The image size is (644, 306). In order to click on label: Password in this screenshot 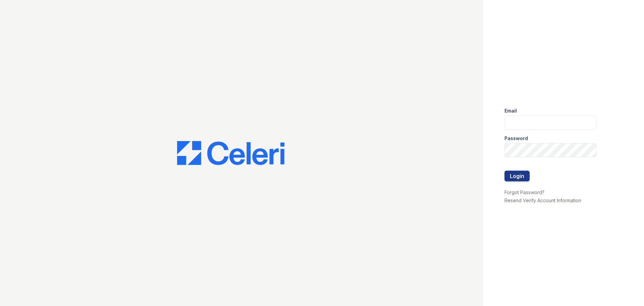, I will do `click(516, 139)`.